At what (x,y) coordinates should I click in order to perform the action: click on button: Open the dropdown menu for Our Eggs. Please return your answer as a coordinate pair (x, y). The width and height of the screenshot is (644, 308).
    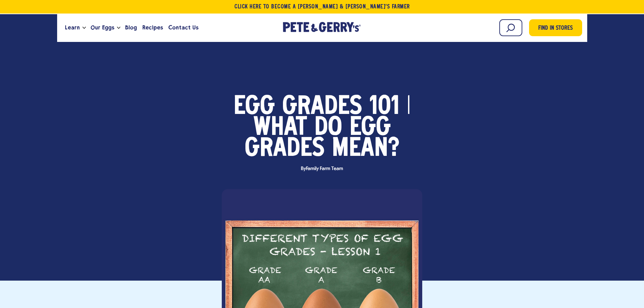
    Looking at the image, I should click on (118, 28).